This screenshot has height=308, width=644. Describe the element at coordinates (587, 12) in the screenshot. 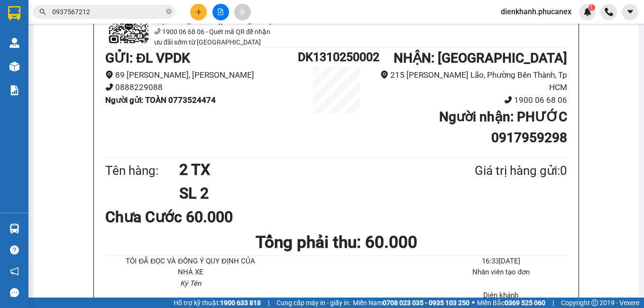

I see `img: icon-new-feature` at that location.